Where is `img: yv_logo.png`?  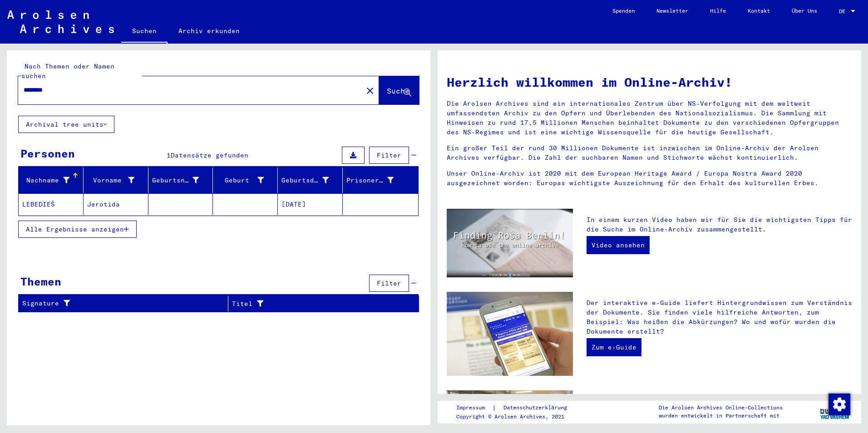
img: yv_logo.png is located at coordinates (835, 412).